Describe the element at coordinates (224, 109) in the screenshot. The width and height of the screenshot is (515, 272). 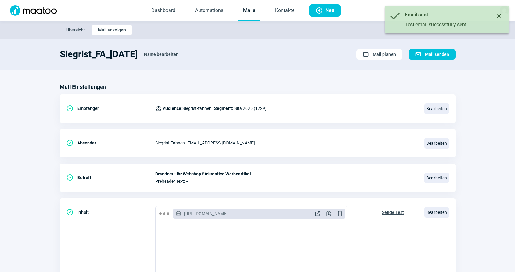
I see `span: Segment:` at that location.